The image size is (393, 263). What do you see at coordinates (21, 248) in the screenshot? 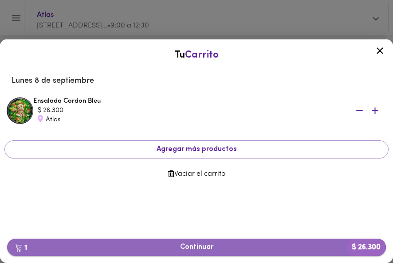
I see `b: 1` at bounding box center [21, 248].